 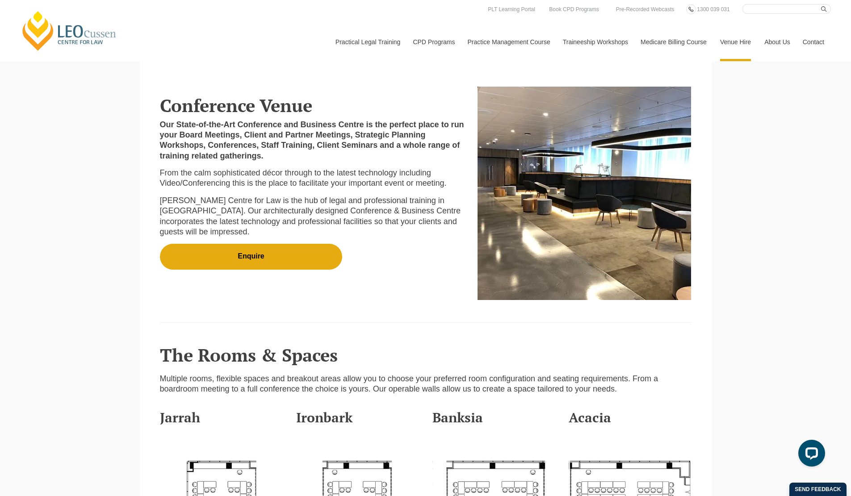 I want to click on a: PLT Learning Portal, so click(x=511, y=9).